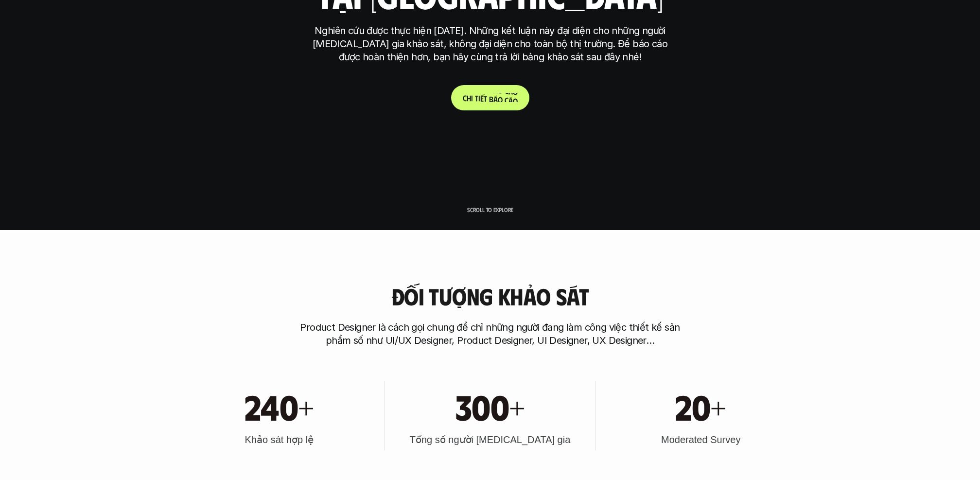 Image resolution: width=980 pixels, height=480 pixels. I want to click on p: Scroll to explore, so click(490, 209).